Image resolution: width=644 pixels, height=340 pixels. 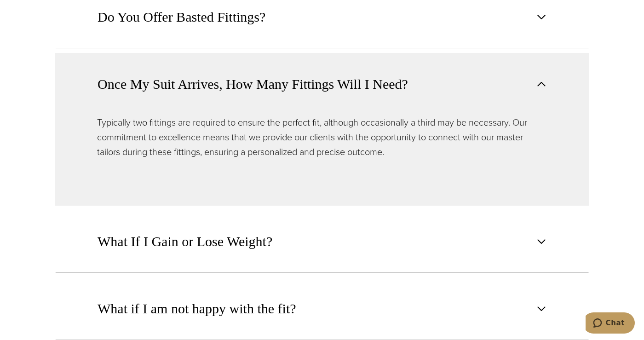 I want to click on span: Do You Offer Basted Fittings?, so click(x=182, y=17).